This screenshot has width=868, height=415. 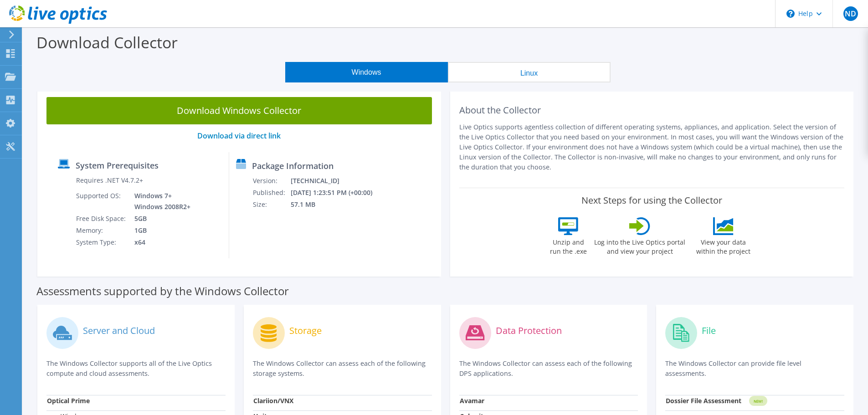 What do you see at coordinates (68, 400) in the screenshot?
I see `strong: Optical Prime` at bounding box center [68, 400].